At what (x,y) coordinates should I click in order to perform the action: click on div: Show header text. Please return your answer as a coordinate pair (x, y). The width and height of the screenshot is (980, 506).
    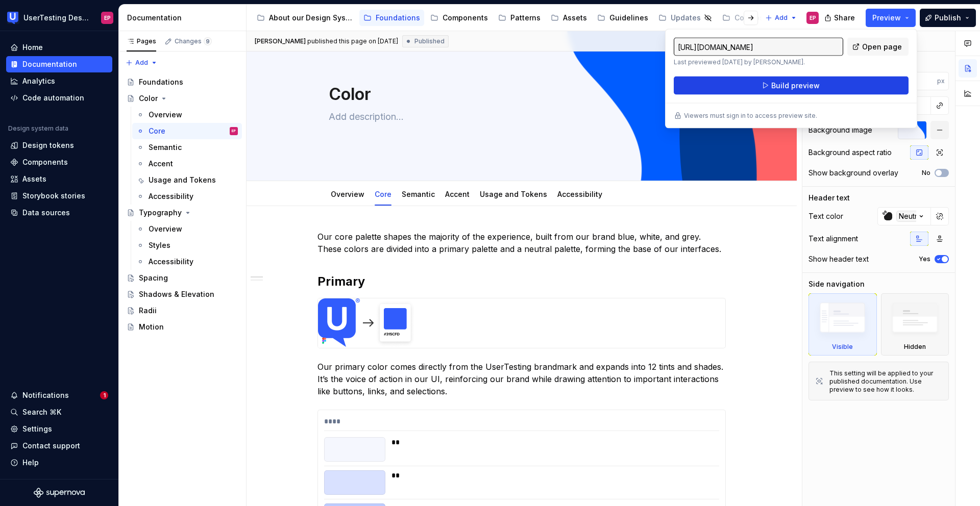
    Looking at the image, I should click on (839, 260).